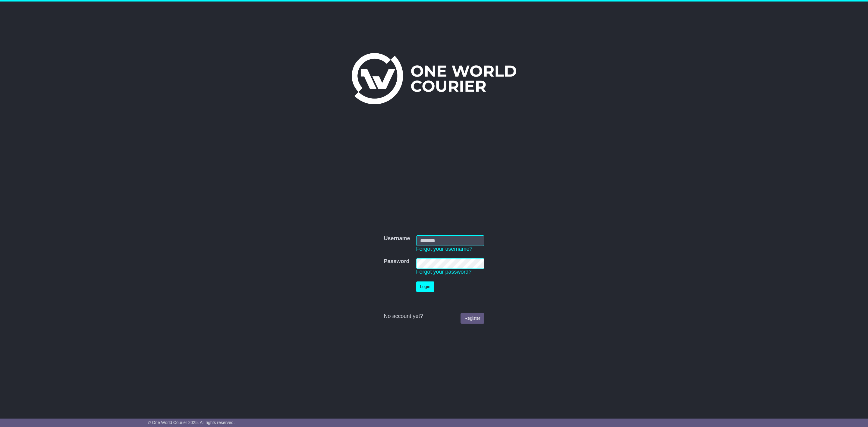 The image size is (868, 427). What do you see at coordinates (396, 261) in the screenshot?
I see `label: Password` at bounding box center [396, 261].